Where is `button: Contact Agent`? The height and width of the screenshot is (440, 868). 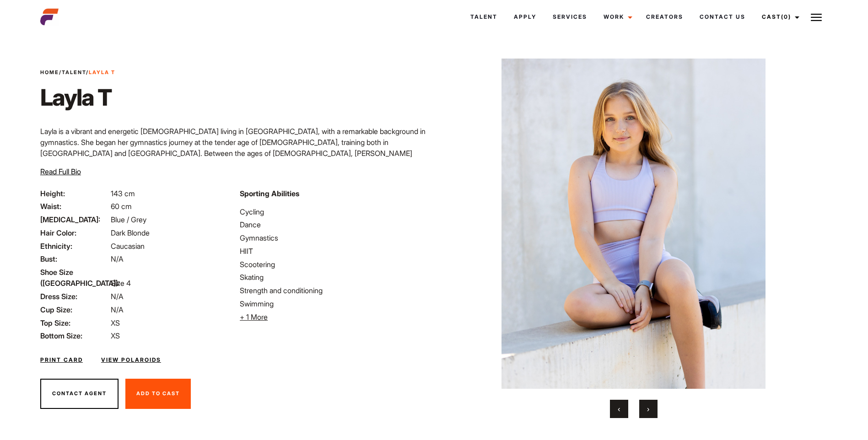 button: Contact Agent is located at coordinates (79, 393).